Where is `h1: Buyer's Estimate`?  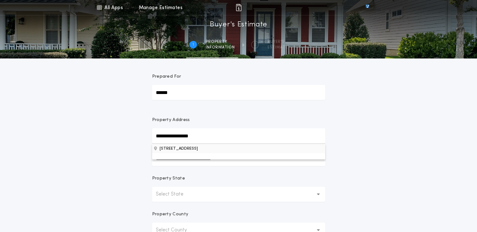
h1: Buyer's Estimate is located at coordinates (239, 25).